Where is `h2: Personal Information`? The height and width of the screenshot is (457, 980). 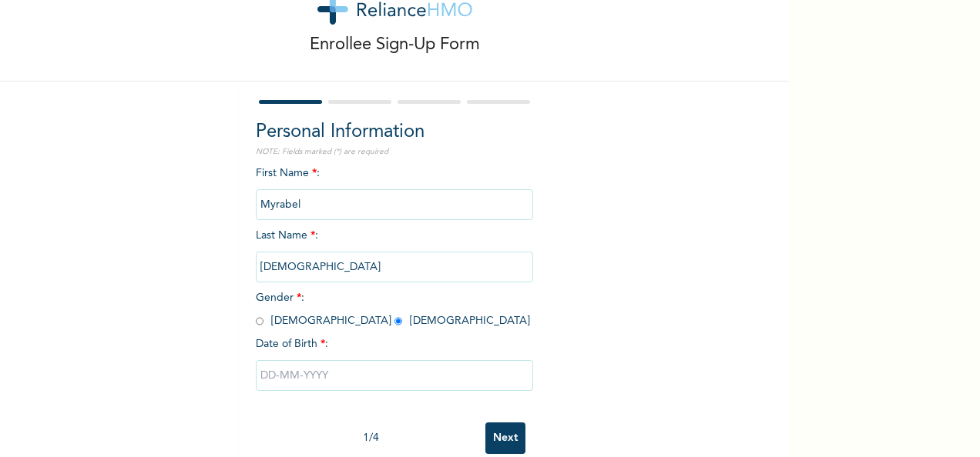 h2: Personal Information is located at coordinates (394, 132).